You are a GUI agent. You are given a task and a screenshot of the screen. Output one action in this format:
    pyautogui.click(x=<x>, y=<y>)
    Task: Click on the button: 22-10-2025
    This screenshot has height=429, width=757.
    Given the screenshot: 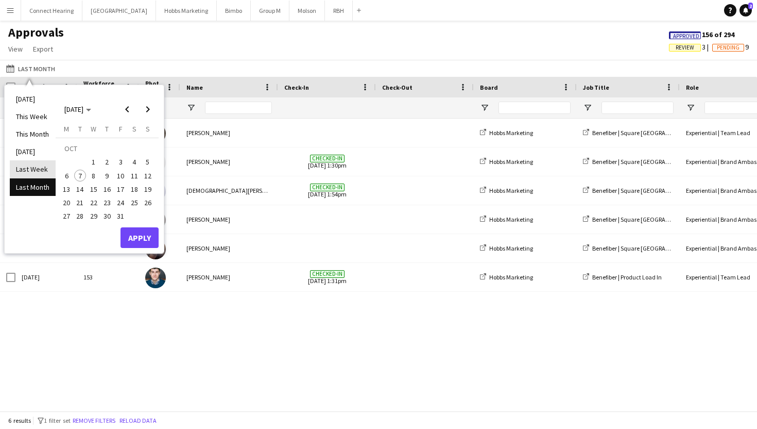 What is the action you would take?
    pyautogui.click(x=94, y=202)
    